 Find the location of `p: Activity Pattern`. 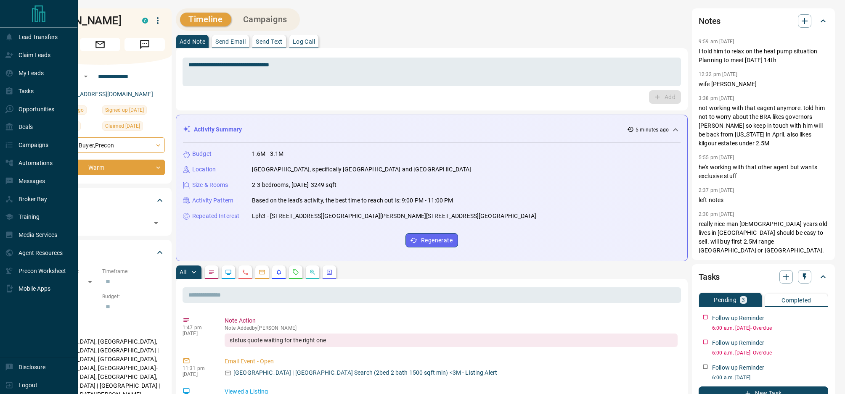

p: Activity Pattern is located at coordinates (213, 201).